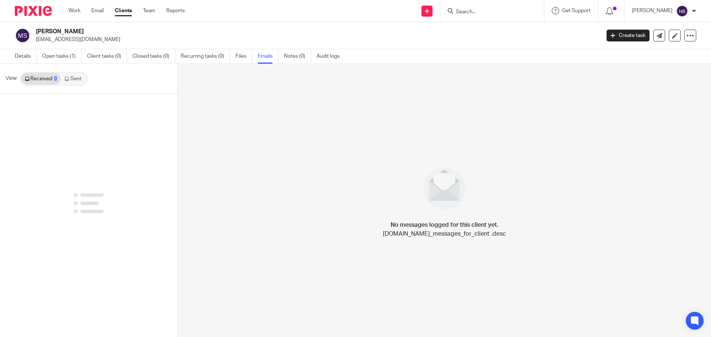  I want to click on a: Received0, so click(41, 79).